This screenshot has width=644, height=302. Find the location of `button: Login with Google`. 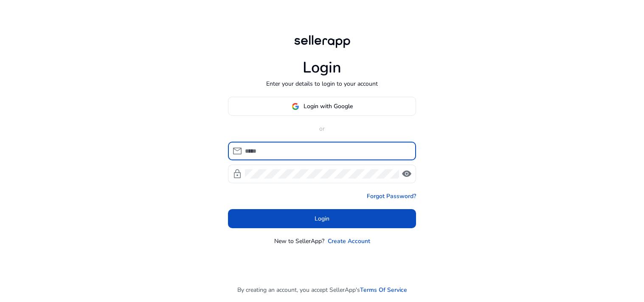

button: Login with Google is located at coordinates (322, 106).